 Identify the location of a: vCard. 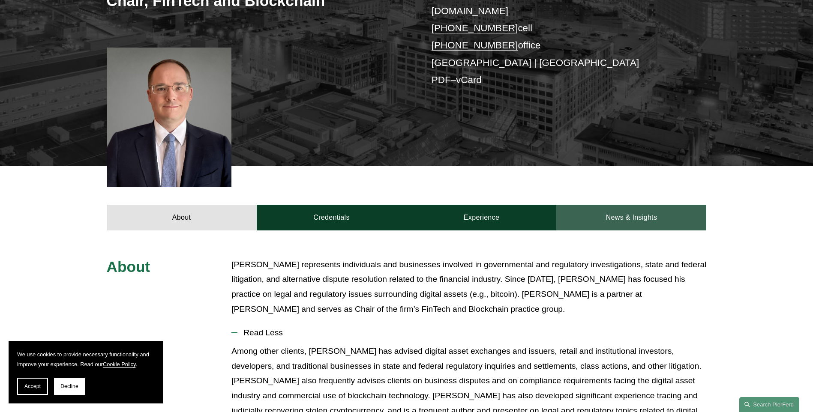
(469, 80).